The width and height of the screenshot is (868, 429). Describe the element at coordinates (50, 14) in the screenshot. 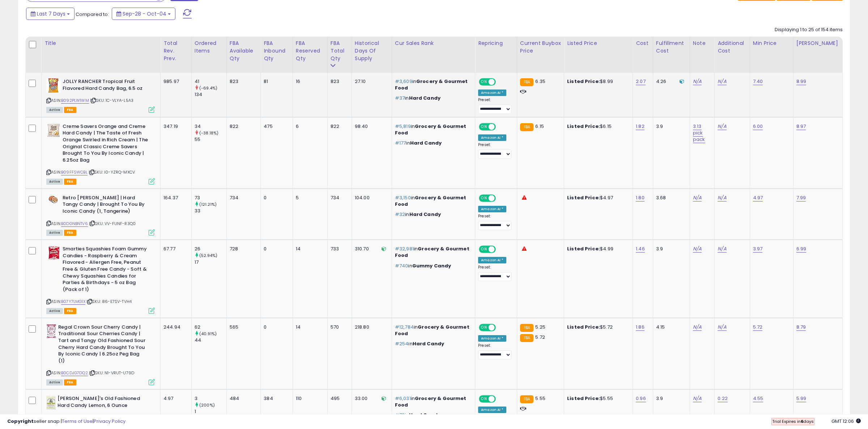

I see `button: Last 7 Days` at that location.